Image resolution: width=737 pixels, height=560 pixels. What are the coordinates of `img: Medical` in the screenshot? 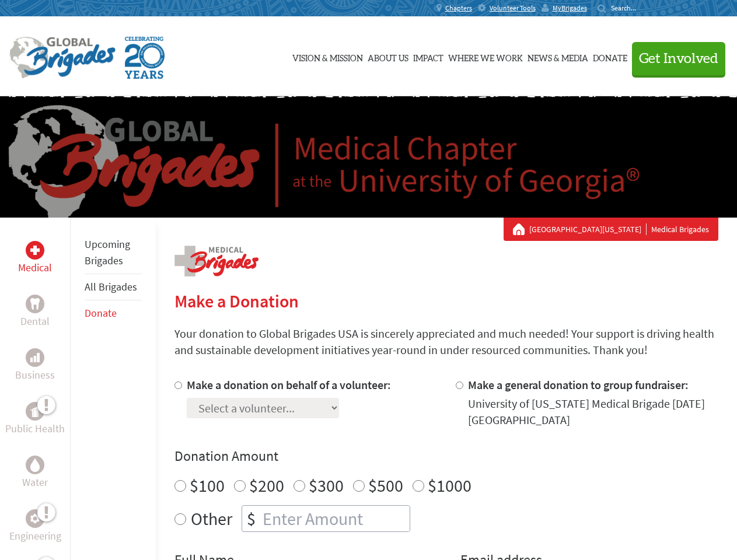 It's located at (35, 250).